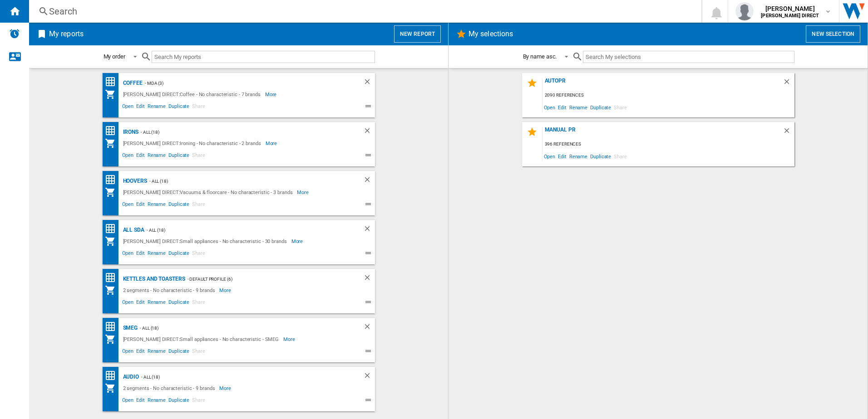  What do you see at coordinates (668, 95) in the screenshot?
I see `div: 2090 references` at bounding box center [668, 95].